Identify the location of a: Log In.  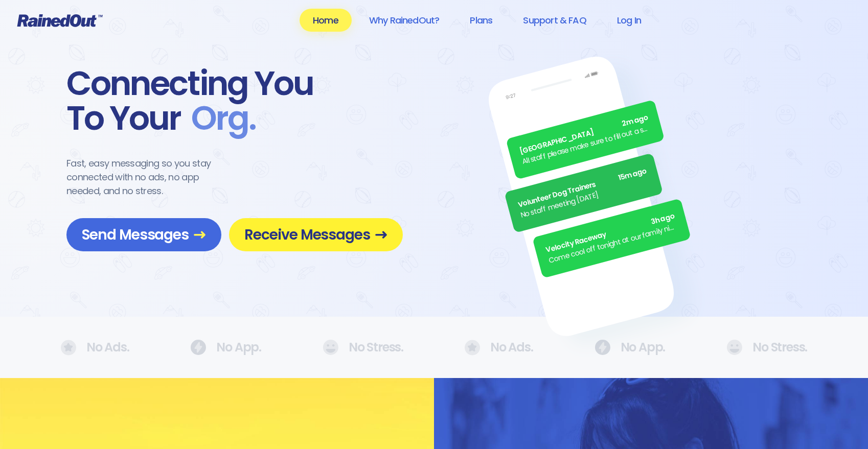
(629, 20).